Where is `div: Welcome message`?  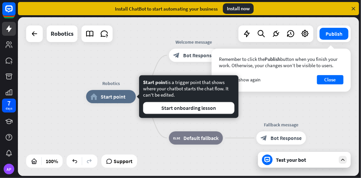 div: Welcome message is located at coordinates (194, 42).